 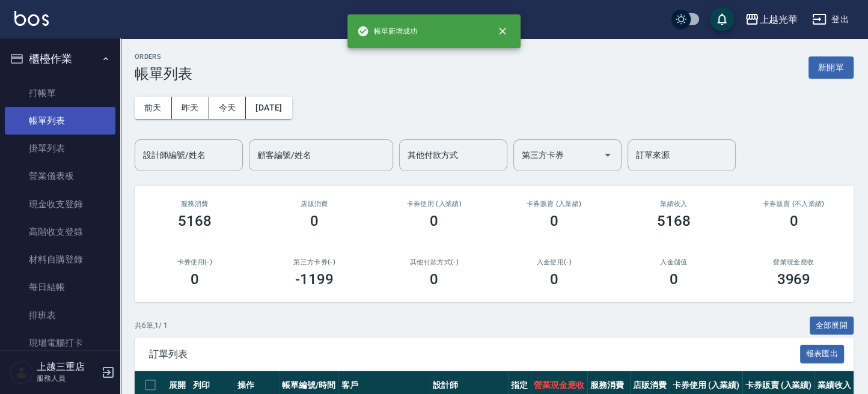 What do you see at coordinates (314, 262) in the screenshot?
I see `h2: 第三方卡券(-)` at bounding box center [314, 262].